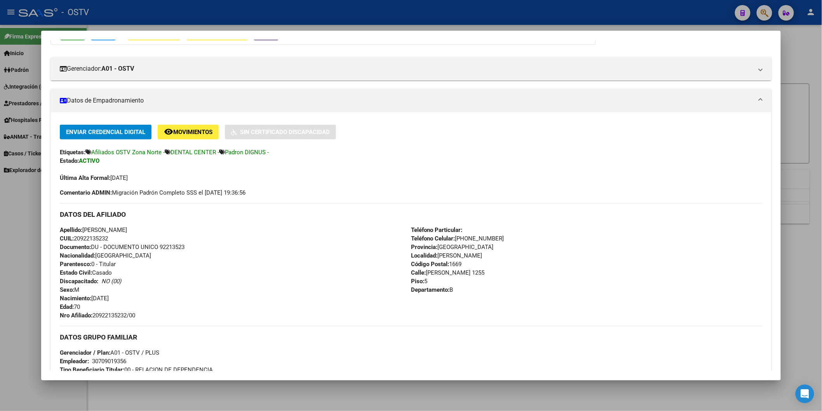  What do you see at coordinates (195, 152) in the screenshot?
I see `span: DENTAL CENTER -` at bounding box center [195, 152].